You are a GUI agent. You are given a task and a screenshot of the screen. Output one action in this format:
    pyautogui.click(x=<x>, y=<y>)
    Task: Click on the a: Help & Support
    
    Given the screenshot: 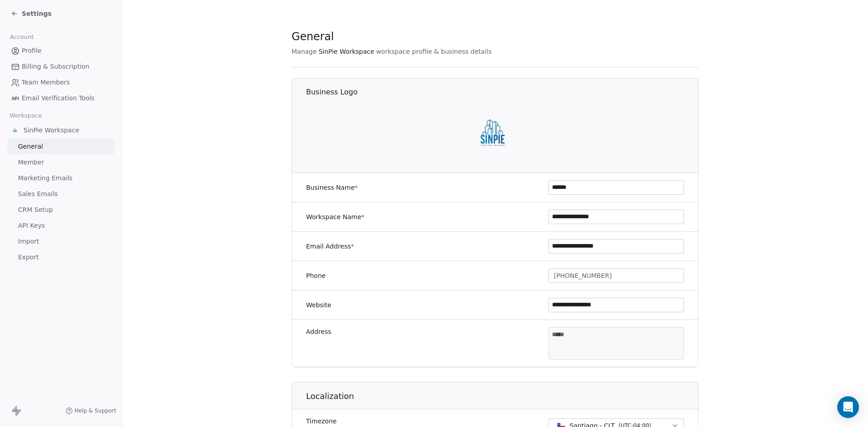 What is the action you would take?
    pyautogui.click(x=91, y=410)
    